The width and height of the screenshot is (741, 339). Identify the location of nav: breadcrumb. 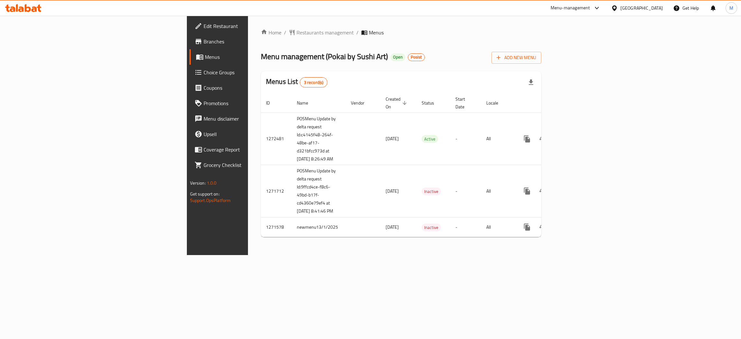
(401, 32).